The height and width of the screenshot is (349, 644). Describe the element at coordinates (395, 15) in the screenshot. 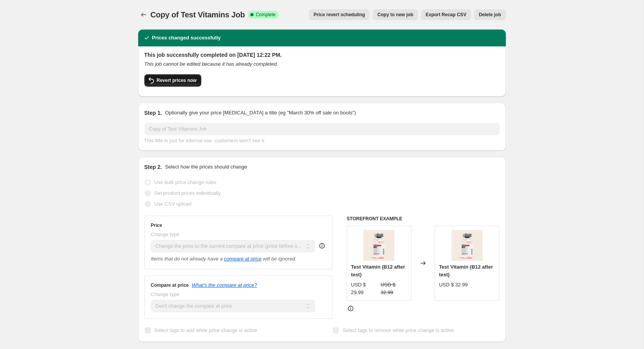

I see `button: Copy to new job` at that location.